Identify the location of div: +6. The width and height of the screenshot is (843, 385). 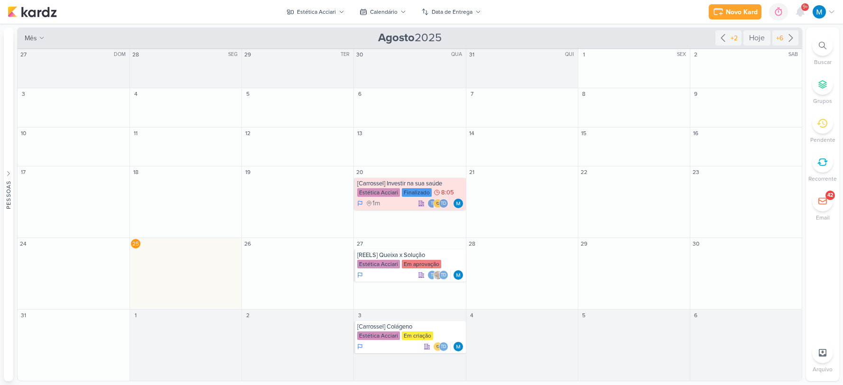
(780, 38).